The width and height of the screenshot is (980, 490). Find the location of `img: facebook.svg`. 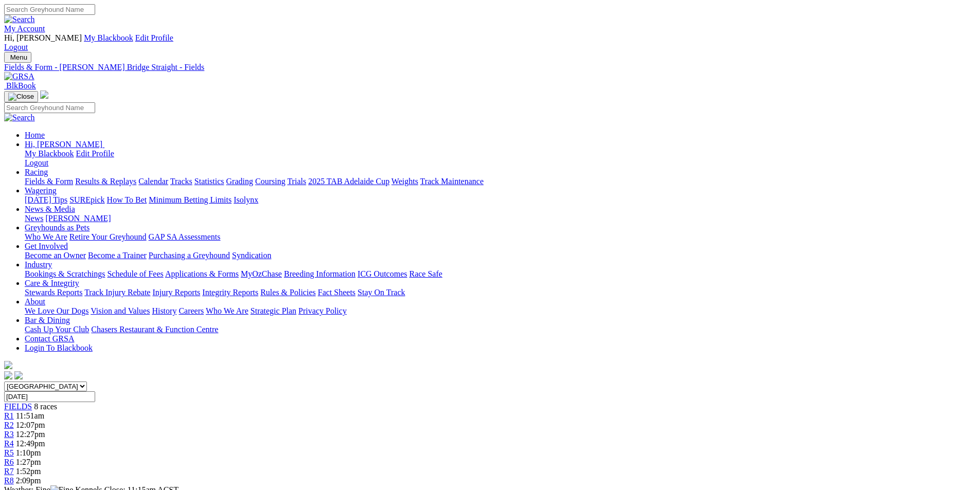

img: facebook.svg is located at coordinates (8, 376).